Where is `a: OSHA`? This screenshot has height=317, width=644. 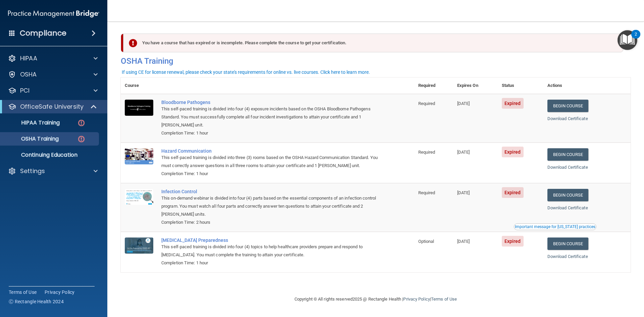 a: OSHA is located at coordinates (53, 74).